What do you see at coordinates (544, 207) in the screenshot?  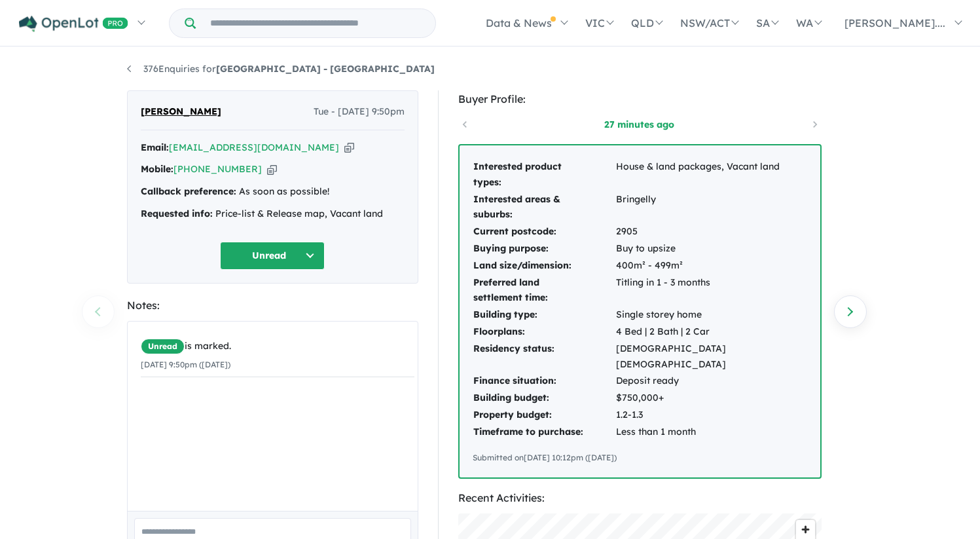 I see `td: Interested areas & suburbs:` at bounding box center [544, 207].